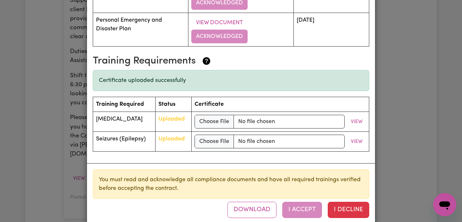  Describe the element at coordinates (141, 29) in the screenshot. I see `td: Personal Emergency and Disaster Plan` at that location.